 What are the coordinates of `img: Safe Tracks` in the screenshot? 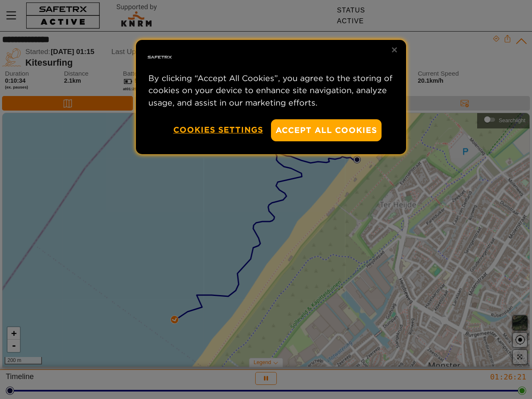 It's located at (159, 57).